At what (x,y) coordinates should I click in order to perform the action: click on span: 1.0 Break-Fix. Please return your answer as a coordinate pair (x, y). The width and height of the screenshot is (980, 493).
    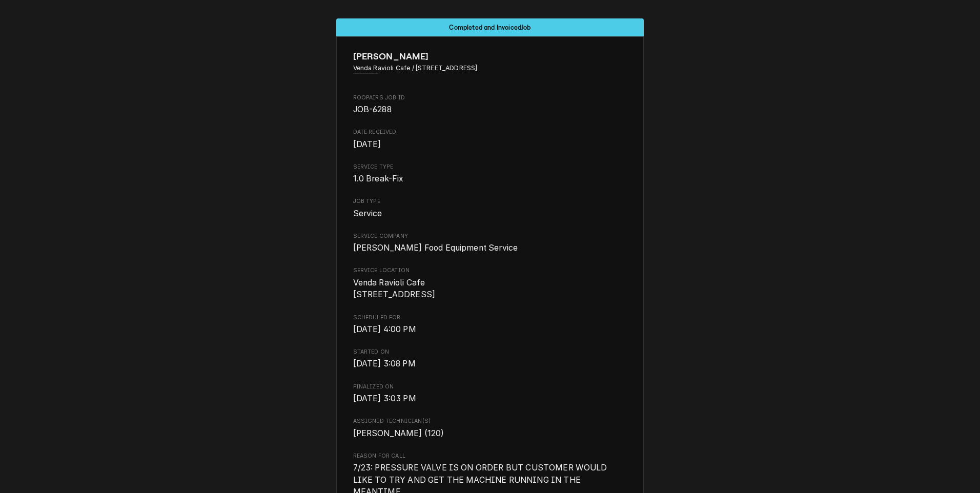
    Looking at the image, I should click on (379, 178).